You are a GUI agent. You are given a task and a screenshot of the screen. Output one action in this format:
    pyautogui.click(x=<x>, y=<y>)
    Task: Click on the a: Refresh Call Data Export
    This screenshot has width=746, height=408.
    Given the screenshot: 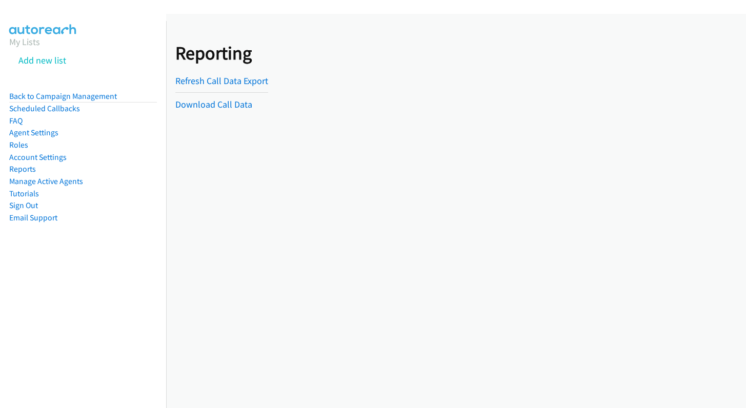 What is the action you would take?
    pyautogui.click(x=221, y=80)
    